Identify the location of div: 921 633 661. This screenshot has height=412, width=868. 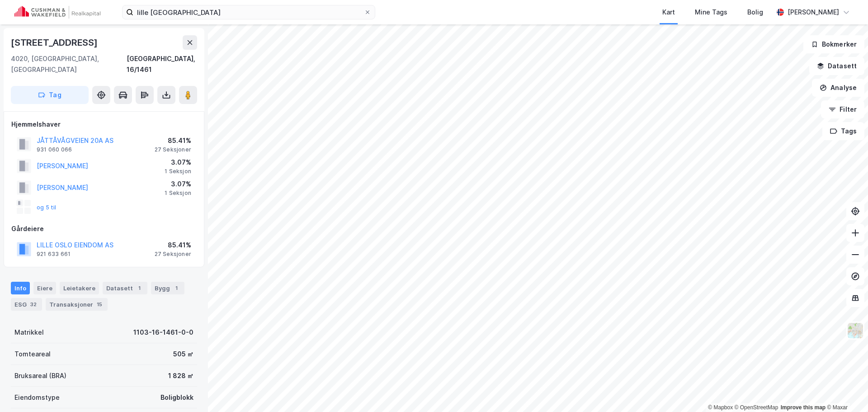
(53, 254).